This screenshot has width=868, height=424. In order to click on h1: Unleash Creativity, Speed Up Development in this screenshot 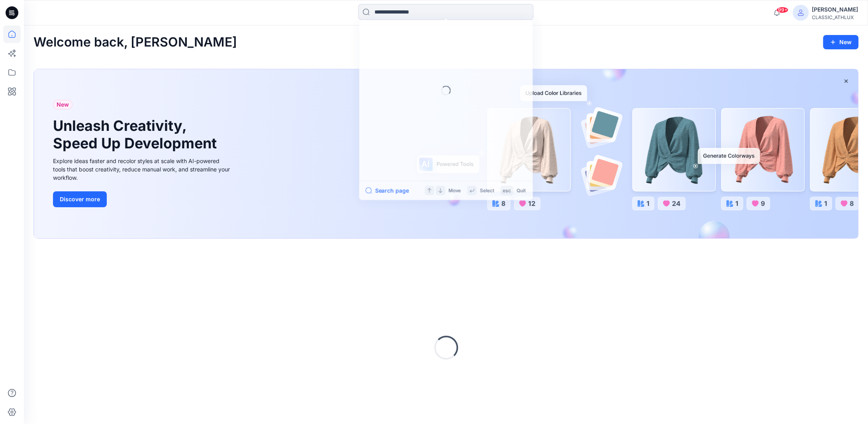, I will do `click(136, 134)`.